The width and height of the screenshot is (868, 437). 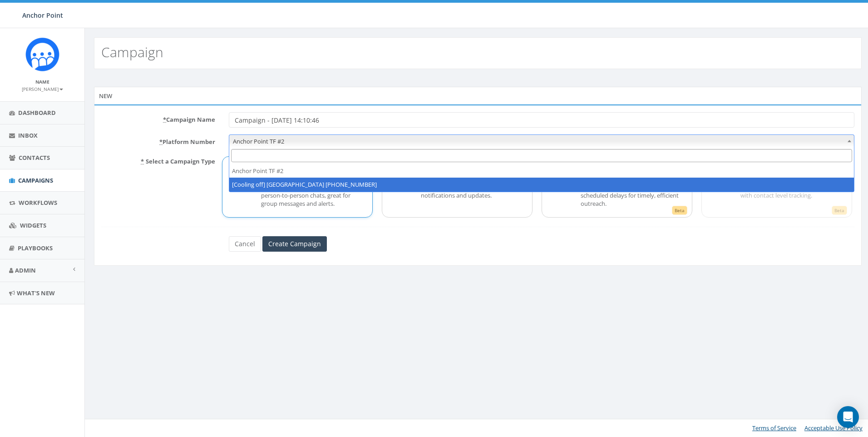 I want to click on a: Cancel, so click(x=245, y=244).